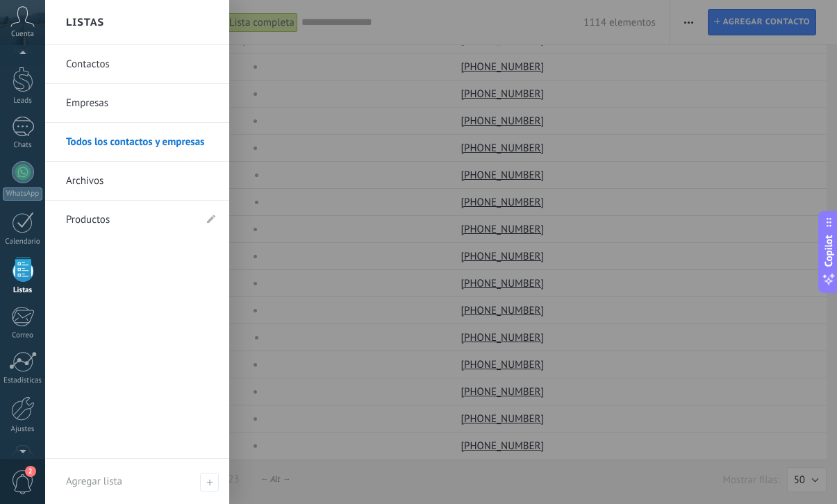 The image size is (837, 504). What do you see at coordinates (22, 34) in the screenshot?
I see `span: Cuenta` at bounding box center [22, 34].